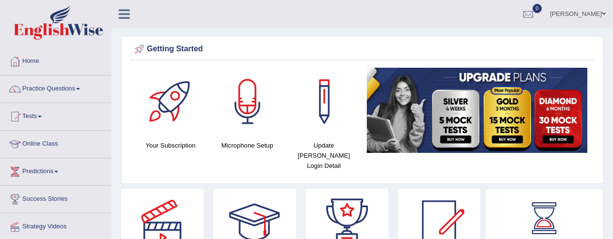 The height and width of the screenshot is (239, 613). What do you see at coordinates (56, 115) in the screenshot?
I see `a: Tests` at bounding box center [56, 115].